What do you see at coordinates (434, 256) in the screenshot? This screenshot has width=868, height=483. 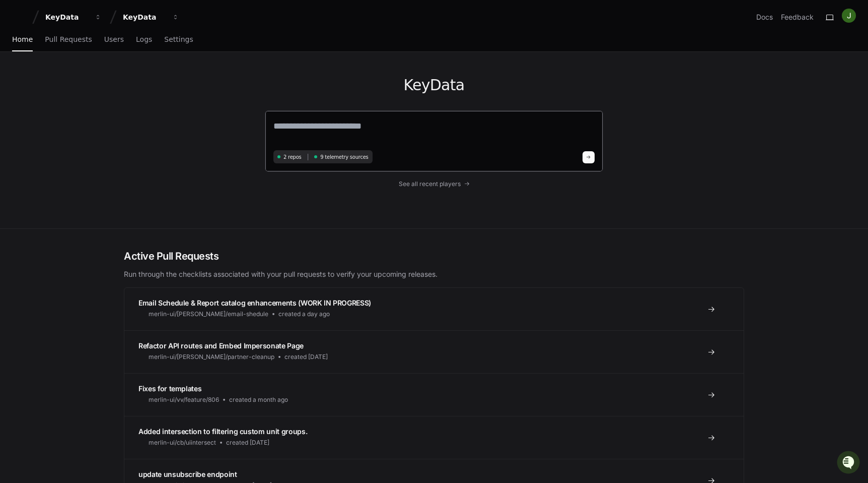 I see `h2: Active Pull Requests` at bounding box center [434, 256].